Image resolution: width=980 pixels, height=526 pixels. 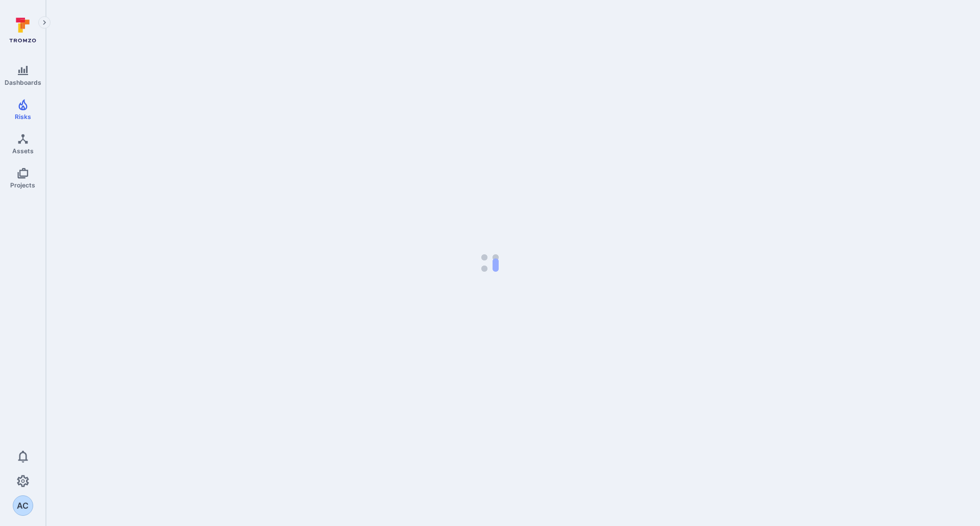 What do you see at coordinates (23, 82) in the screenshot?
I see `span: Dashboards` at bounding box center [23, 82].